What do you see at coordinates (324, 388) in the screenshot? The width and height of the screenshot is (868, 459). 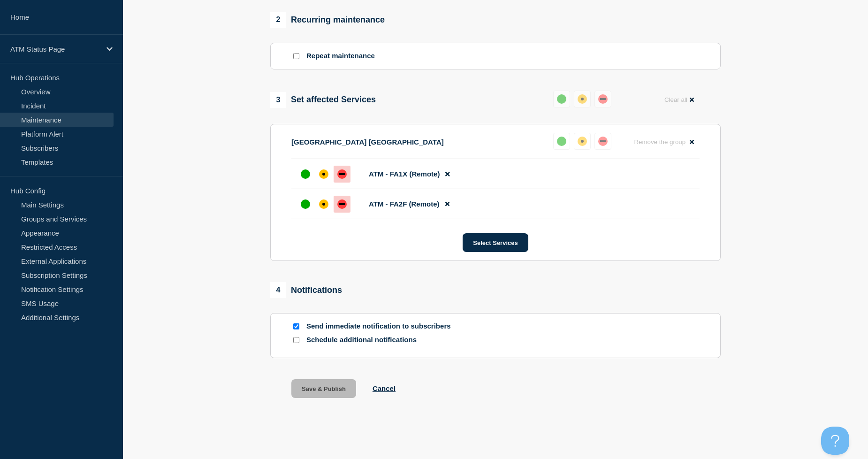 I see `button: Save & Publish` at bounding box center [324, 388].